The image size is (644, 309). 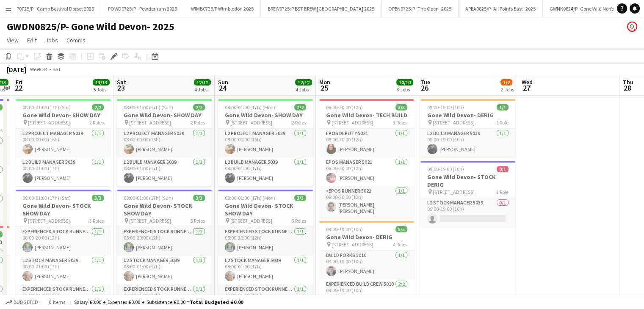 I want to click on div: 5 Jobs, so click(x=101, y=89).